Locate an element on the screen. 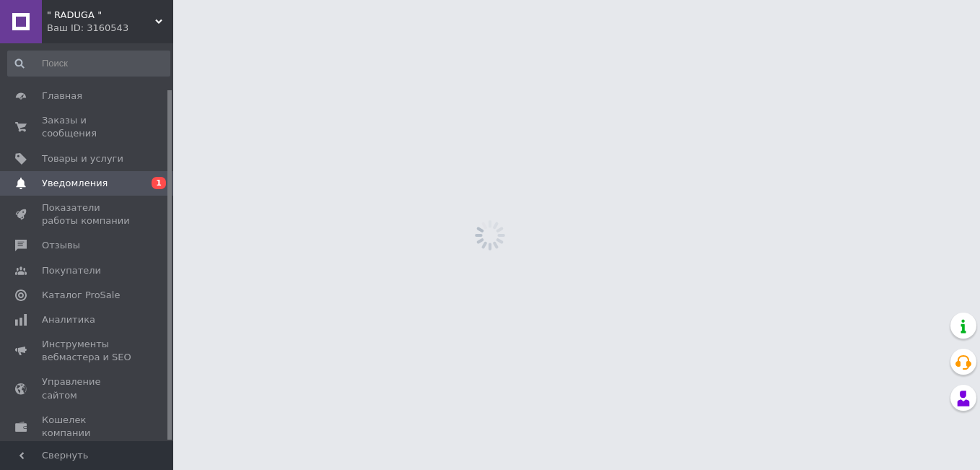 Image resolution: width=980 pixels, height=470 pixels. input: Поиск is located at coordinates (89, 64).